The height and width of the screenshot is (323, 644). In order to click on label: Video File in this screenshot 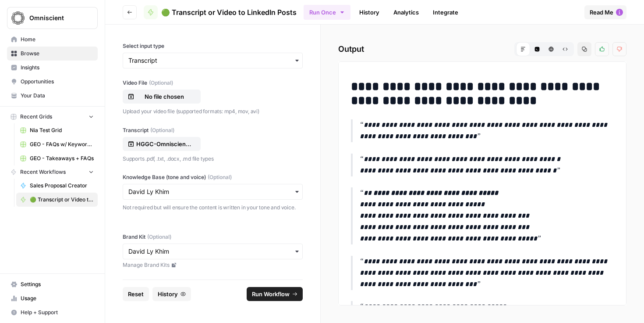, I will do `click(213, 83)`.